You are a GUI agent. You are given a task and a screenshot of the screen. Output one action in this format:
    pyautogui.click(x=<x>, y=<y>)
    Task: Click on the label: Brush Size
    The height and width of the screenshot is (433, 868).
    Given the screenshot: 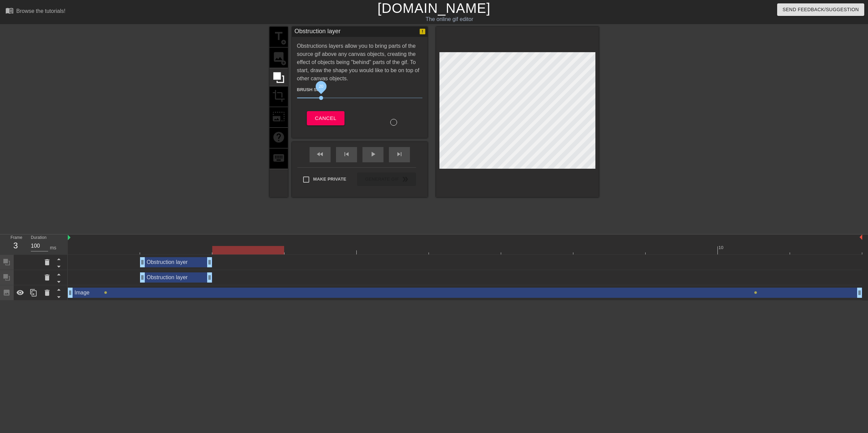 What is the action you would take?
    pyautogui.click(x=310, y=90)
    